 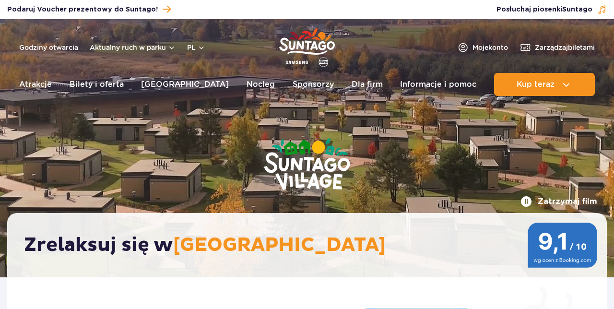 What do you see at coordinates (551, 10) in the screenshot?
I see `button: Posłuchaj piosenkiSuntago` at bounding box center [551, 10].